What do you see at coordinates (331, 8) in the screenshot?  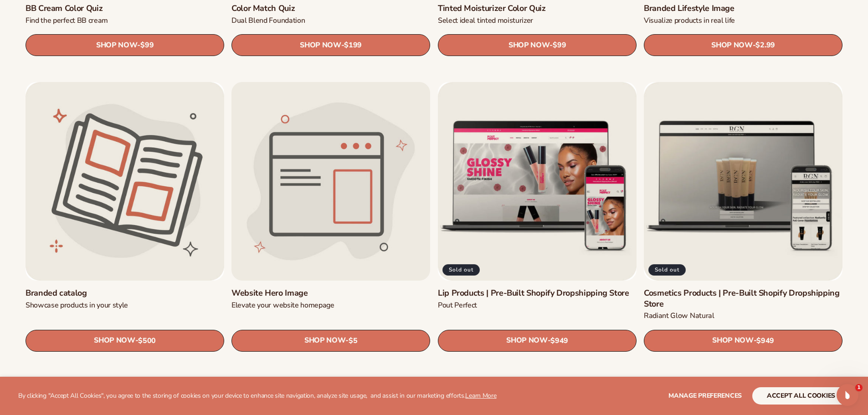 I see `a: Color Match Quiz` at bounding box center [331, 8].